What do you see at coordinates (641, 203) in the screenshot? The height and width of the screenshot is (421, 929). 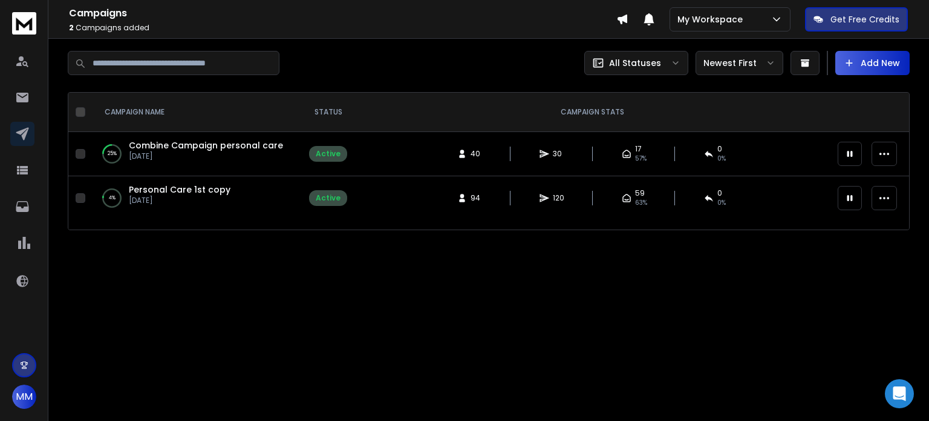 I see `span: 63 %` at bounding box center [641, 203].